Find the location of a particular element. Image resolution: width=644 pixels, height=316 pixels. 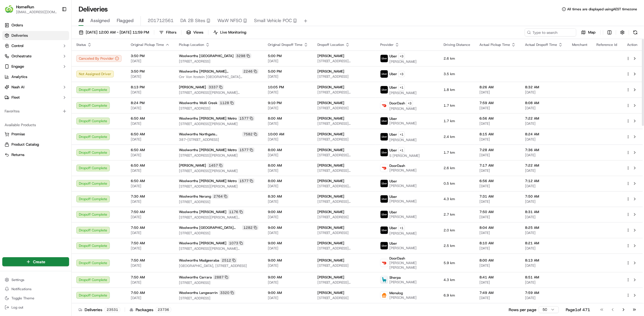

button: Product Catalog is located at coordinates (36, 144).